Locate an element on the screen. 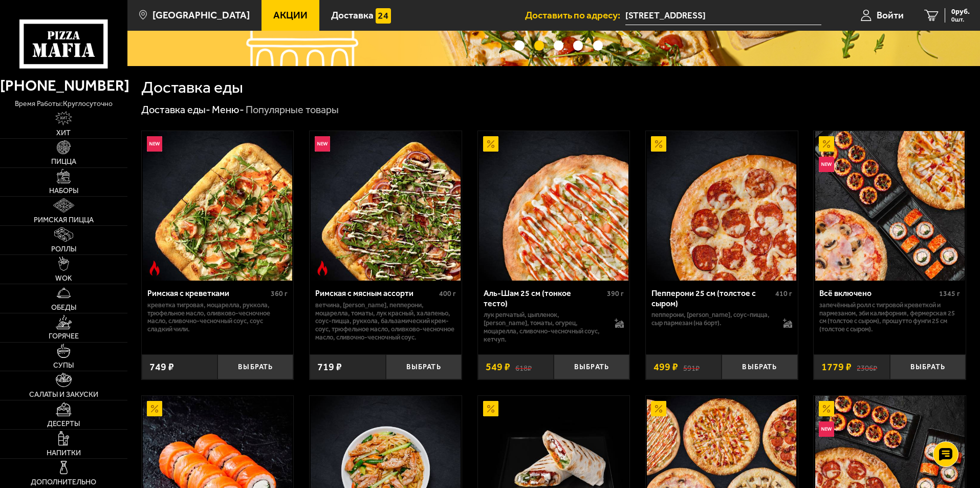  img: Всё включено is located at coordinates (890, 205).